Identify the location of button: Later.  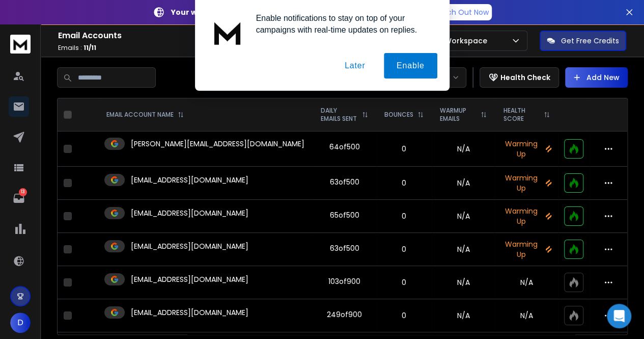
(355, 66).